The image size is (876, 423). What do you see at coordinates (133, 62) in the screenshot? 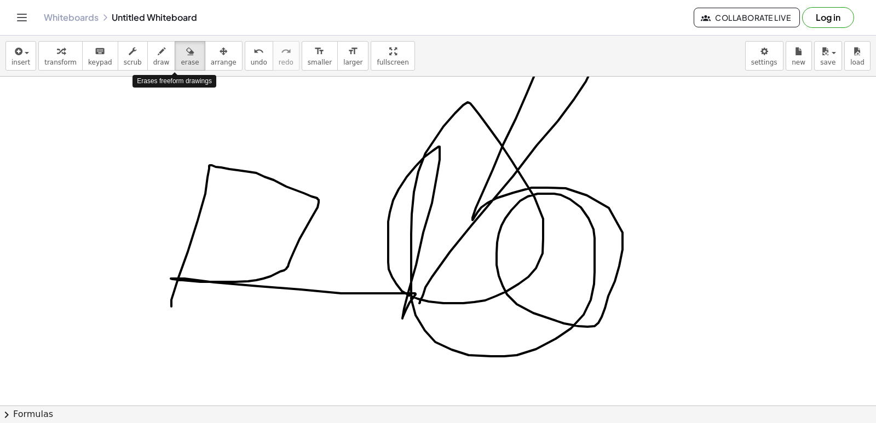
I see `span: scrub` at bounding box center [133, 62].